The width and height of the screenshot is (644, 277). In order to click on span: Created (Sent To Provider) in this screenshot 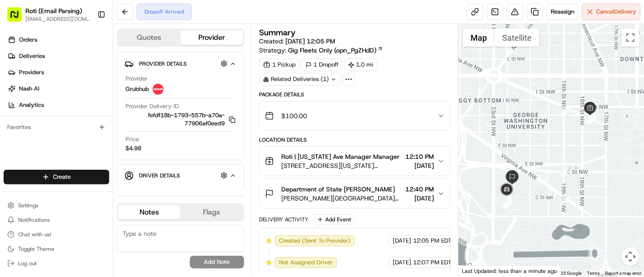, I will do `click(314, 241)`.